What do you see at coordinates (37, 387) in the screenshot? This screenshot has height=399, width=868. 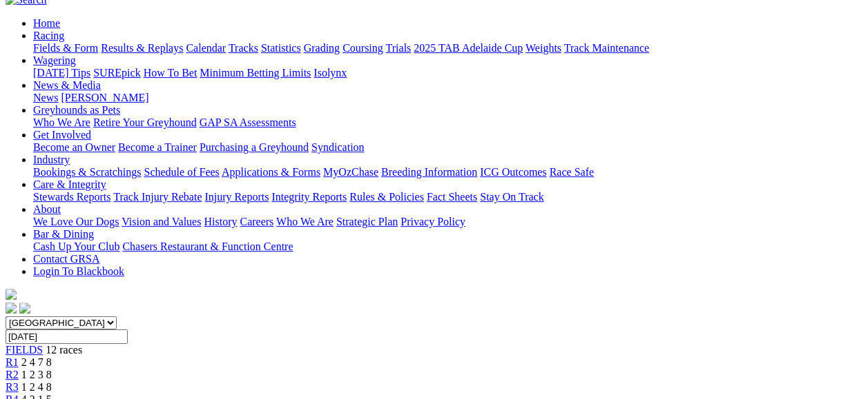 I see `span: 1 2 4 8` at bounding box center [37, 387].